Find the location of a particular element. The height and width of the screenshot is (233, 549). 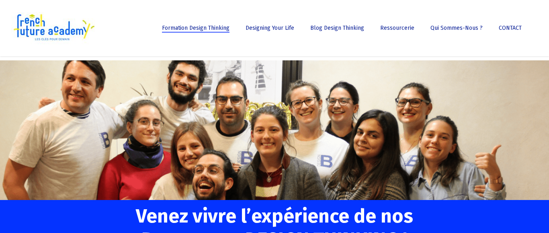

a: Formation Design Thinking is located at coordinates (196, 28).